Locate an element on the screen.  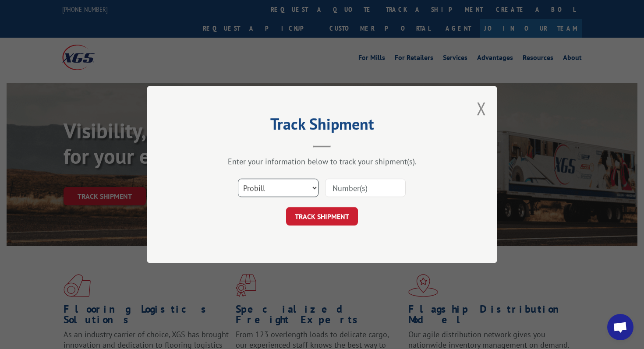
div: Enter your information below to track your shipment(s). is located at coordinates (322, 161).